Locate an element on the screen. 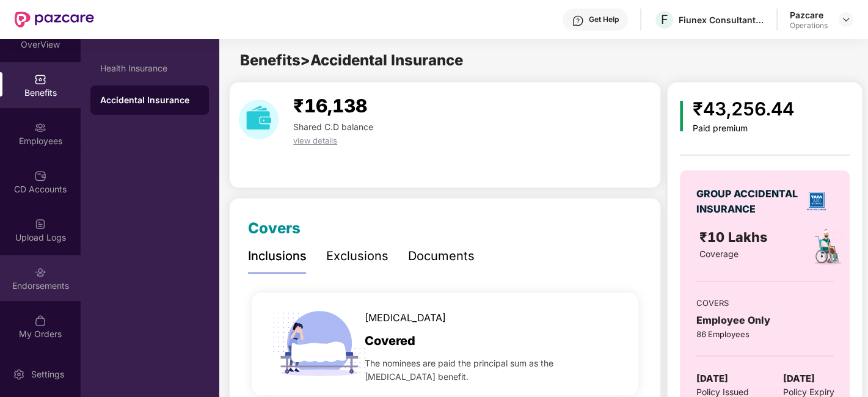 The image size is (868, 397). span: ₹10 Lakhs is located at coordinates (735, 237).